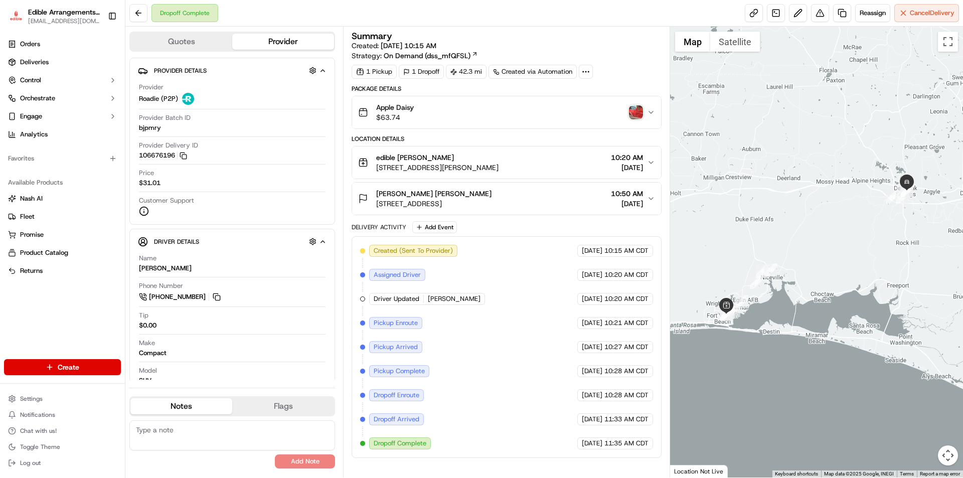  Describe the element at coordinates (62, 44) in the screenshot. I see `a: Orders` at that location.